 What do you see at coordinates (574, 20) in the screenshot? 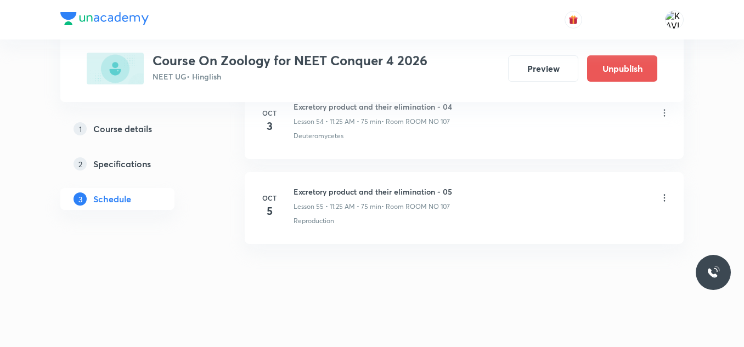
I see `img: avatar` at bounding box center [574, 20].